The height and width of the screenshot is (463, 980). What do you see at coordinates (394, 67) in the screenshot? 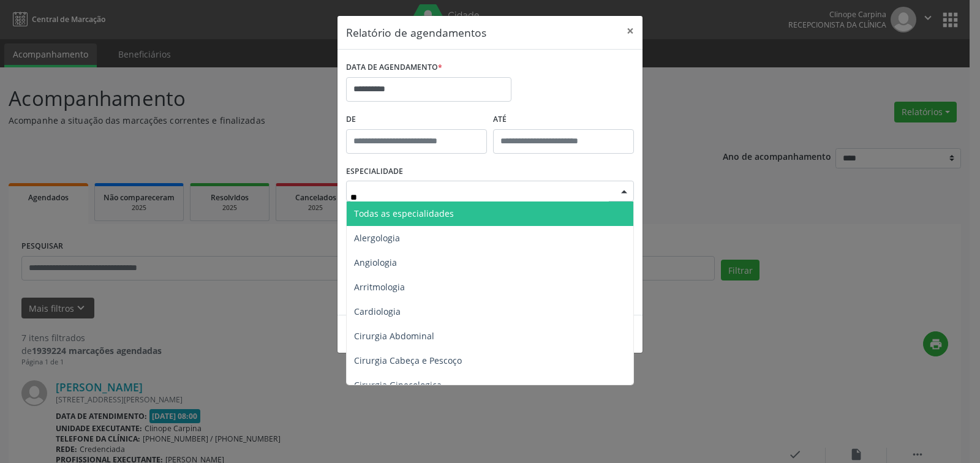
I see `label: DATA DE AGENDAMENTO` at bounding box center [394, 67].